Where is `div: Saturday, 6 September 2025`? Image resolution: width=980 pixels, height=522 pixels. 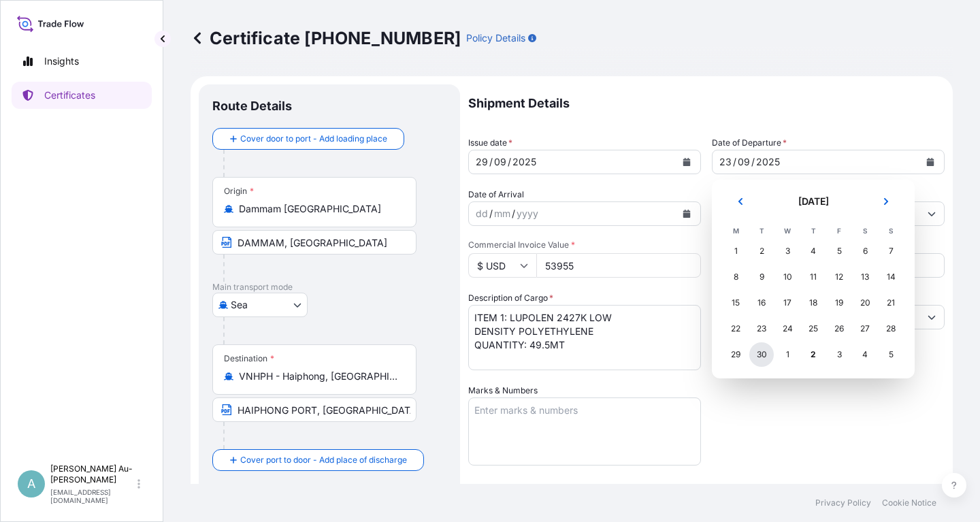 div: Saturday, 6 September 2025 is located at coordinates (865, 251).